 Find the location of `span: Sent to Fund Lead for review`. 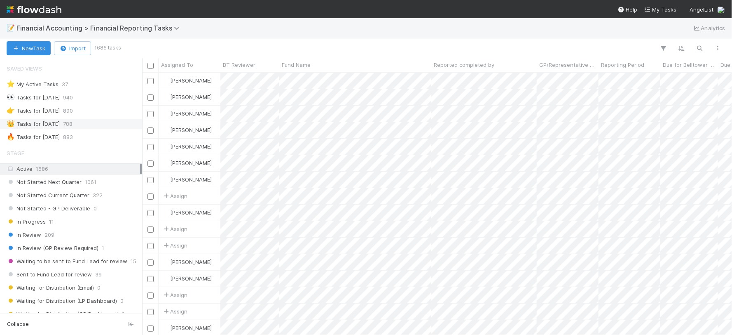

span: Sent to Fund Lead for review is located at coordinates (49, 274).